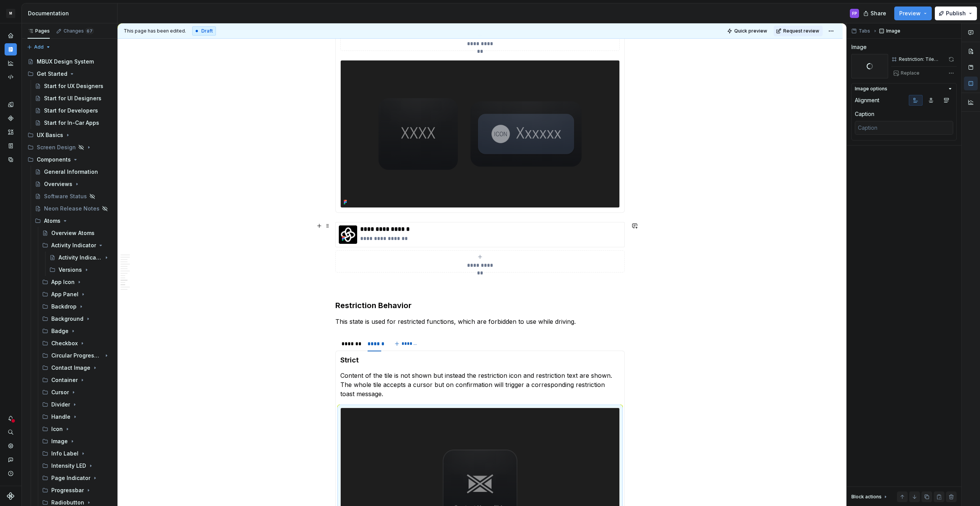  What do you see at coordinates (11, 459) in the screenshot?
I see `div: Contact support` at bounding box center [11, 459].